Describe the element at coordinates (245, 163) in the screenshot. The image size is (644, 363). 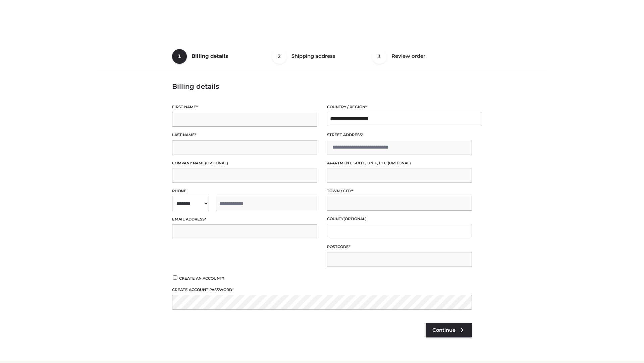
I see `label: Company name` at that location.